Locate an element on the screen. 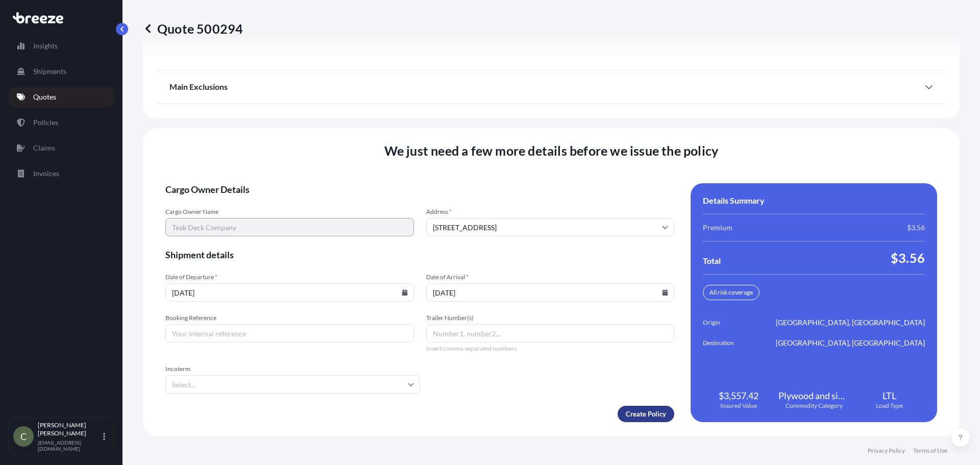 The height and width of the screenshot is (465, 980). div: All risk coverage is located at coordinates (731, 293).